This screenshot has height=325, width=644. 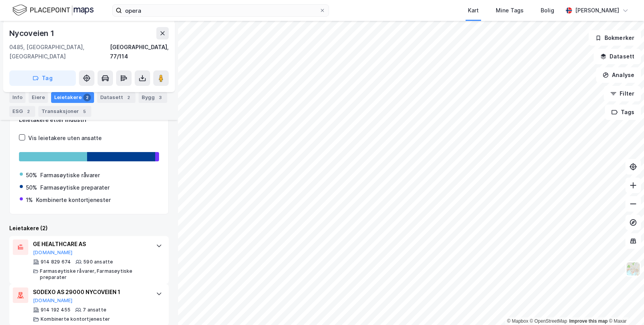 What do you see at coordinates (161, 97) in the screenshot?
I see `div: 3` at bounding box center [161, 97].